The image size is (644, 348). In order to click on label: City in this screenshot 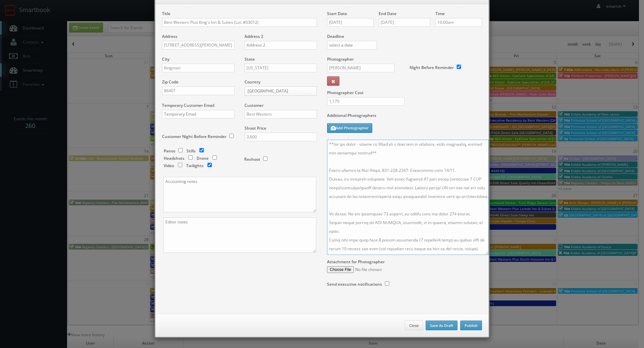, I will do `click(165, 59)`.